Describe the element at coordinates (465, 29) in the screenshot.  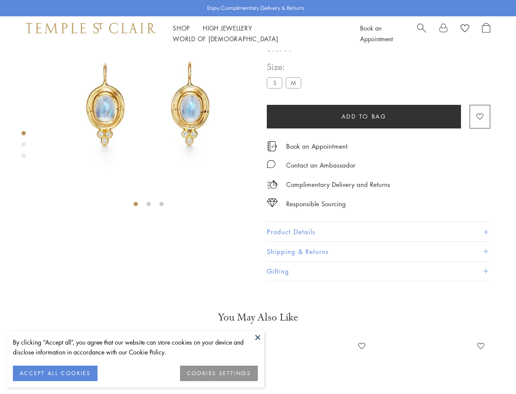
I see `a: View Wishlist` at that location.